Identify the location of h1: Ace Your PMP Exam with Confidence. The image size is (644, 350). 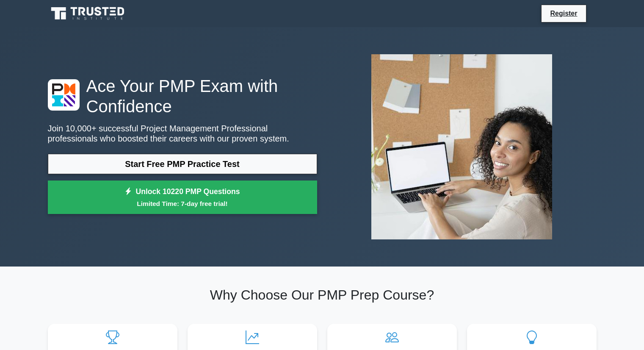
(183, 96).